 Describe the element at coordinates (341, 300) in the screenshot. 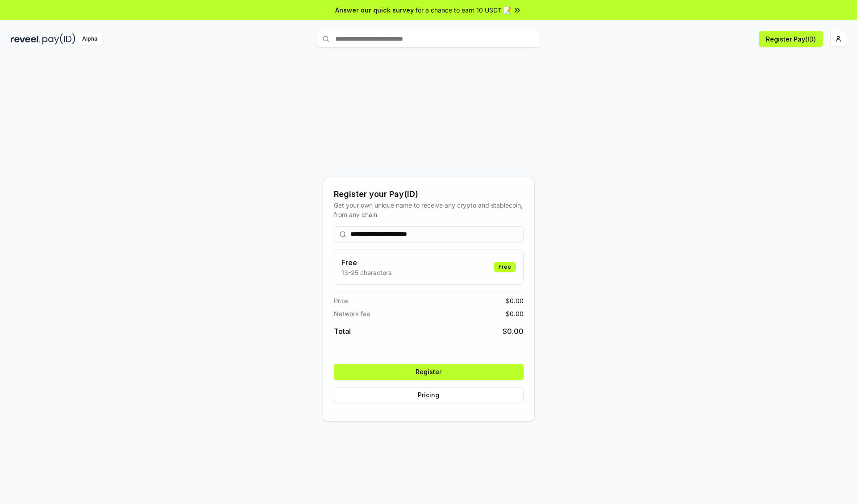

I see `span: Price` at that location.